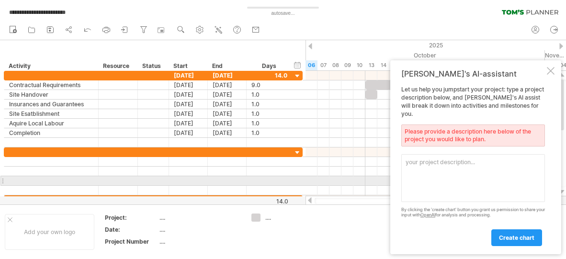  Describe the element at coordinates (51, 113) in the screenshot. I see `div: Site Esatblishment` at that location.